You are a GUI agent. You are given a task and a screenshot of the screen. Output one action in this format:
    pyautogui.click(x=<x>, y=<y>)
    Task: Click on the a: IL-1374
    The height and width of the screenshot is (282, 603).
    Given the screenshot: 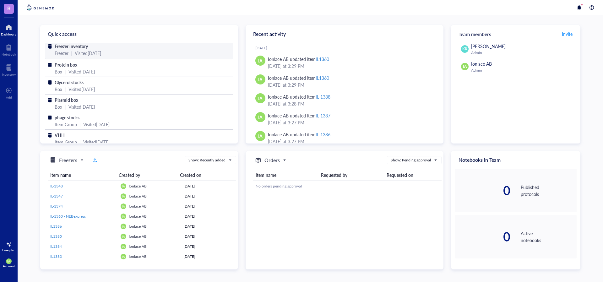 What is the action you would take?
    pyautogui.click(x=83, y=206)
    